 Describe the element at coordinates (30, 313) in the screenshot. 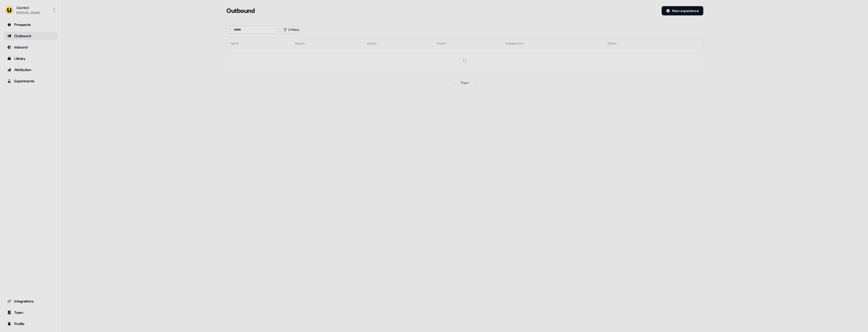

I see `div: Team` at that location.